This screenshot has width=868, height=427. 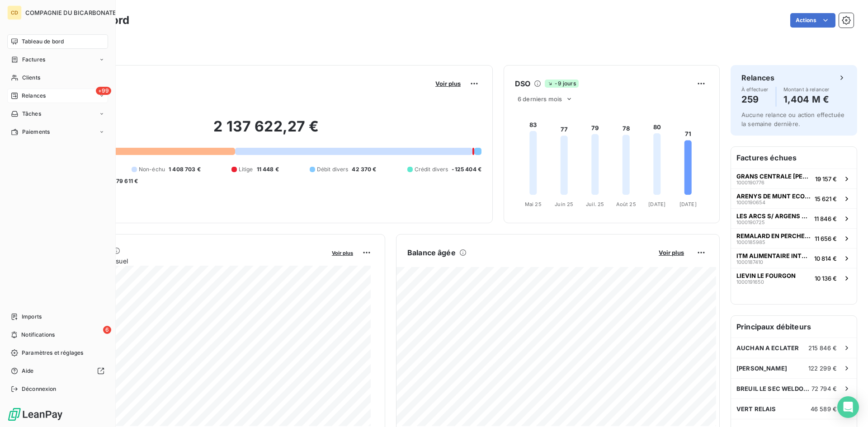 What do you see at coordinates (825, 258) in the screenshot?
I see `span: 10 814 €` at bounding box center [825, 258].